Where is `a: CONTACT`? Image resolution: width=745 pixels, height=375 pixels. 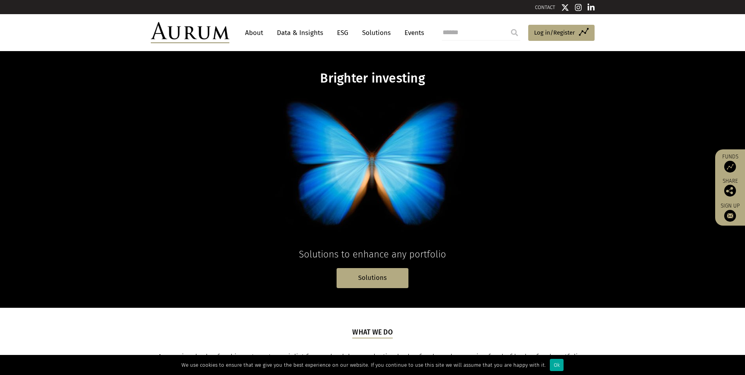
a: CONTACT is located at coordinates (545, 7).